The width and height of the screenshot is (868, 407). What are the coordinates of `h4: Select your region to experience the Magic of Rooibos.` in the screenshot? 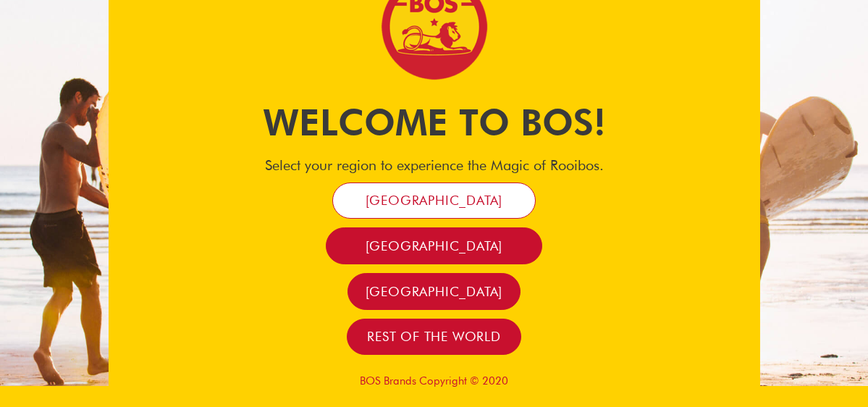 It's located at (434, 165).